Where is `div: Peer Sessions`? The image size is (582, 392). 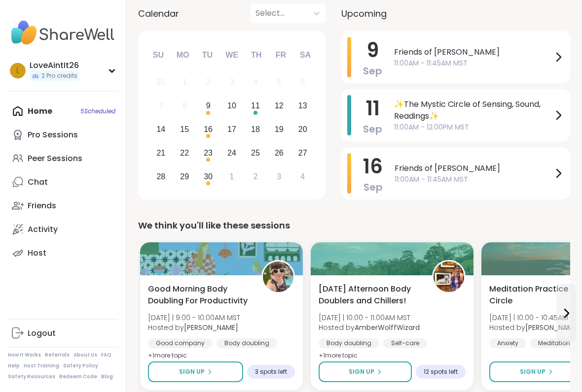
div: Peer Sessions is located at coordinates (54, 158).